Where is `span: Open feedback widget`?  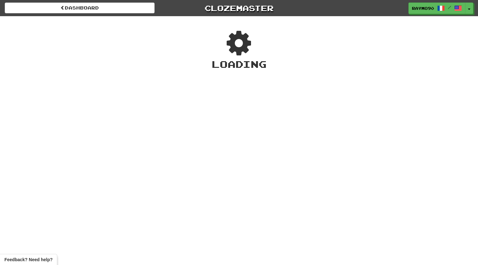 span: Open feedback widget is located at coordinates (28, 259).